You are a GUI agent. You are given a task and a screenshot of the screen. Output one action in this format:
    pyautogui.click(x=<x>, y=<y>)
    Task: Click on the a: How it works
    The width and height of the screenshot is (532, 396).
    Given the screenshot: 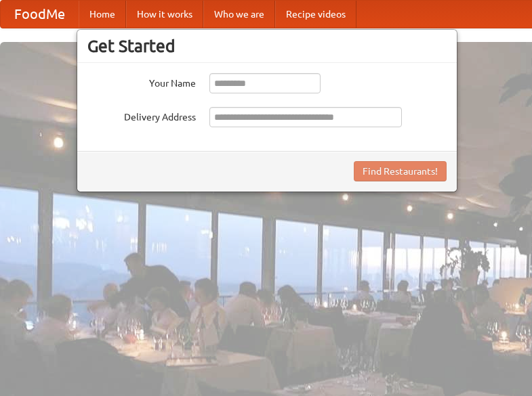 What is the action you would take?
    pyautogui.click(x=165, y=14)
    